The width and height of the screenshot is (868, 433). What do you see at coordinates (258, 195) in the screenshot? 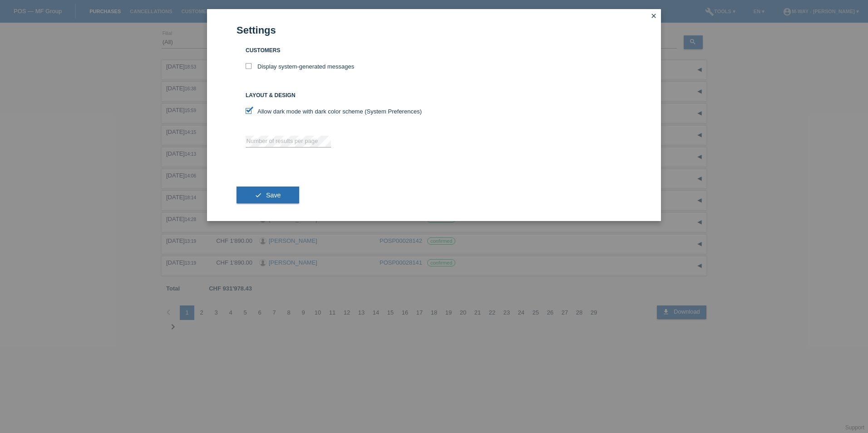
I see `i: check` at bounding box center [258, 195].